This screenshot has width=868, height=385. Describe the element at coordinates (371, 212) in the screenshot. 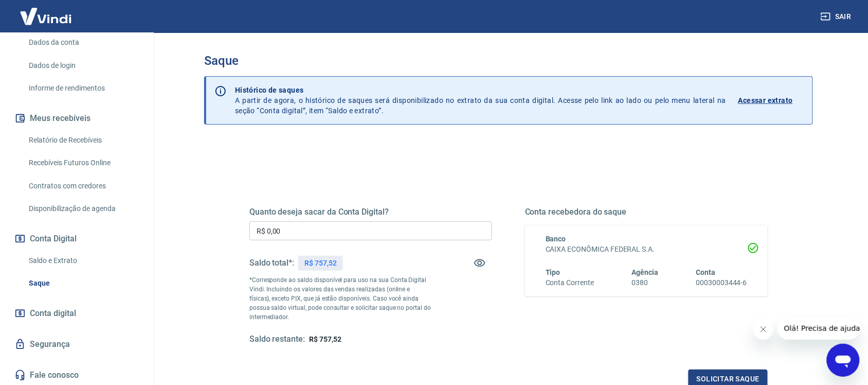

I see `h5: Quanto deseja sacar da Conta Digital?` at that location.